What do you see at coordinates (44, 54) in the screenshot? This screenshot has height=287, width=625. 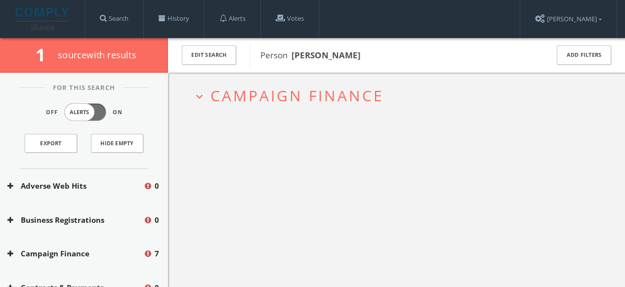 I see `span: 1` at bounding box center [44, 54].